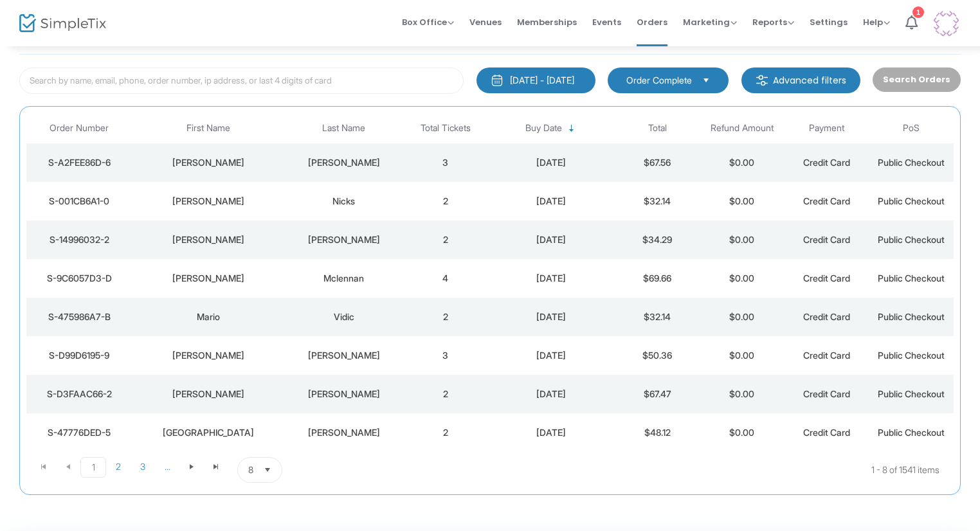 The width and height of the screenshot is (980, 531). Describe the element at coordinates (344, 394) in the screenshot. I see `div: Tyus` at that location.